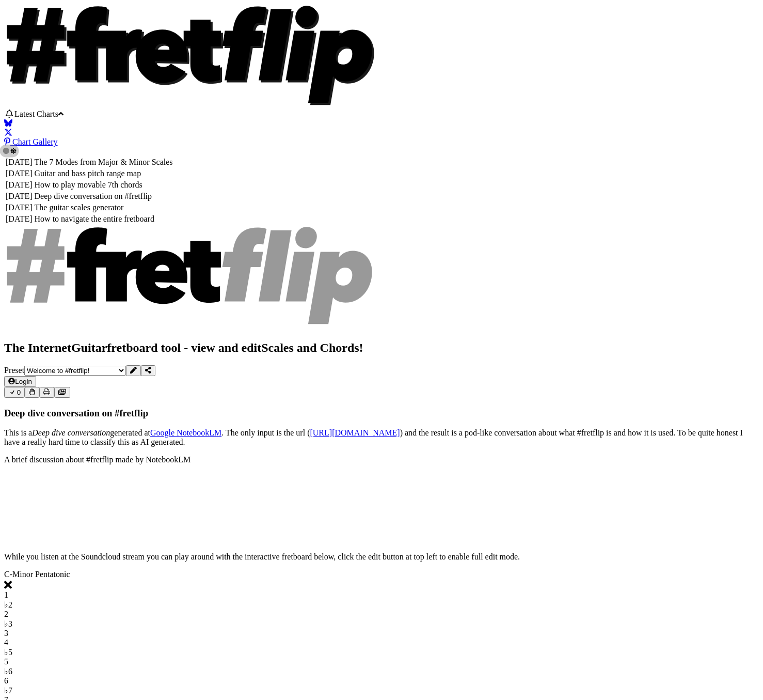  I want to click on div: A brief discussion about #fretflip made by NotebookLM, so click(382, 459).